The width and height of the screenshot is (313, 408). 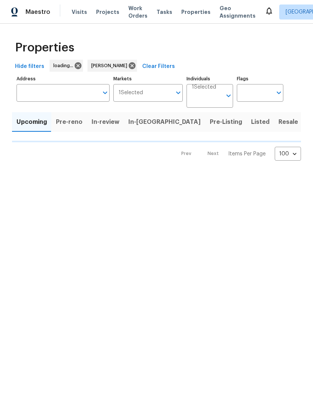 What do you see at coordinates (30, 66) in the screenshot?
I see `span: Hide filters` at bounding box center [30, 66].